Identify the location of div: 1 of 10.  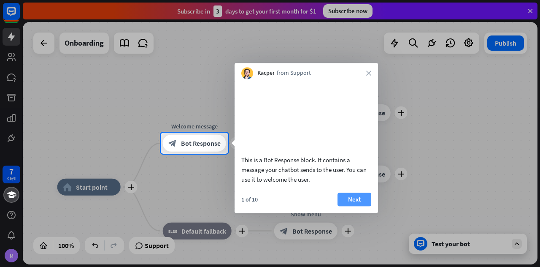
(249, 199).